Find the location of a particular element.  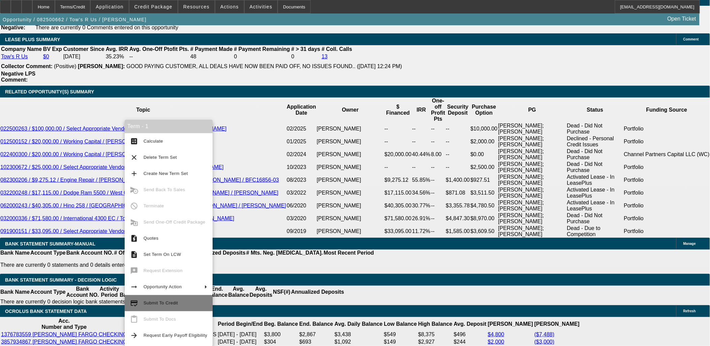

td: $20,000.00 is located at coordinates (398, 154).